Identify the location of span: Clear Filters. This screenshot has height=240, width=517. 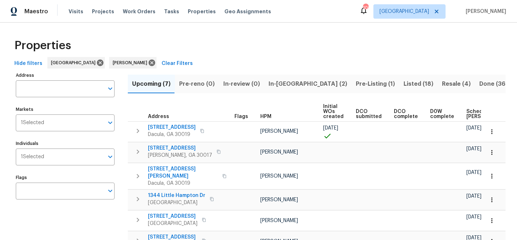
(177, 64).